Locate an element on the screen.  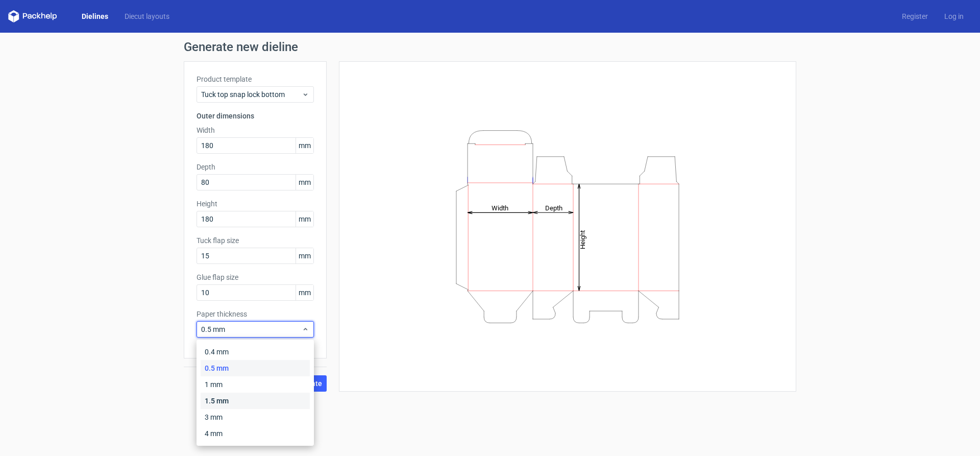
h3: Outer dimensions is located at coordinates (256, 116).